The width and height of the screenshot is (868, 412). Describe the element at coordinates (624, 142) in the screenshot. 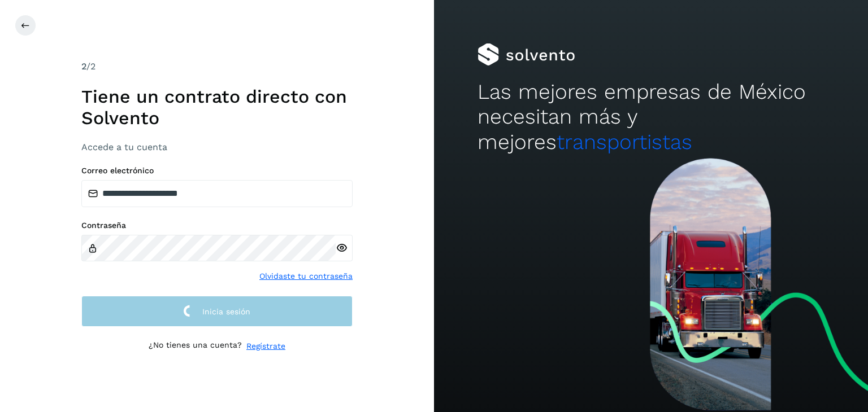

I see `span: transportistas` at that location.